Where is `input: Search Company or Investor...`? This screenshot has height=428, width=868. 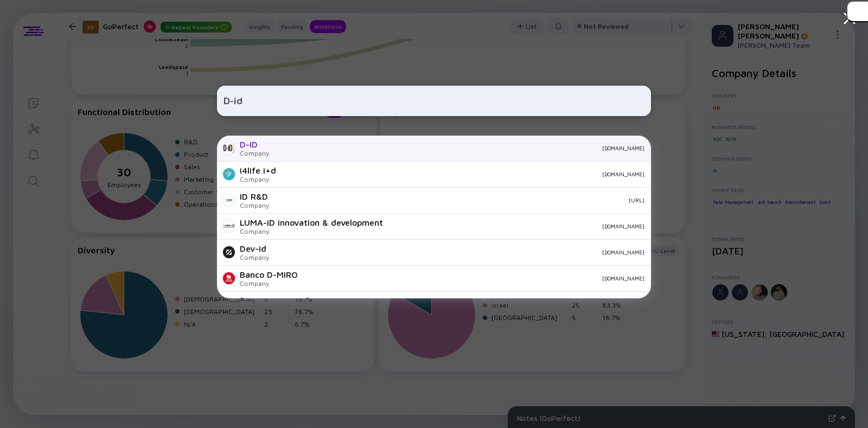
input: Search Company or Investor... is located at coordinates (434, 101).